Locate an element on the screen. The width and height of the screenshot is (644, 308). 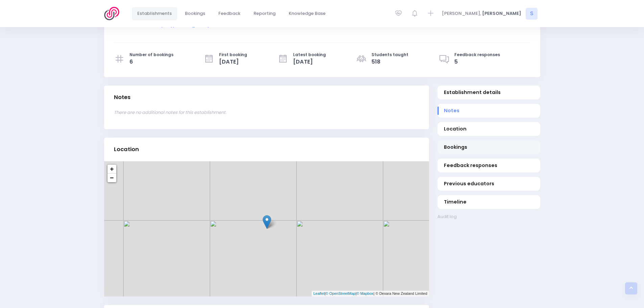
a: Previous educators is located at coordinates (489, 183).